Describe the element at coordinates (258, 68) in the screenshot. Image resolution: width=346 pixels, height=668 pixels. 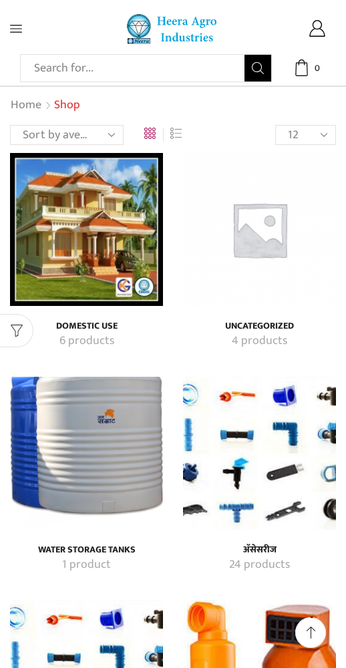
I see `button: Search button` at that location.